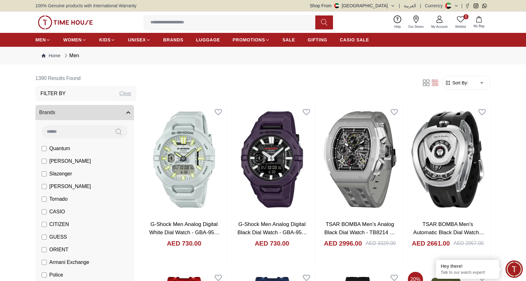 This screenshot has width=526, height=281. I want to click on span: Sort By:, so click(460, 83).